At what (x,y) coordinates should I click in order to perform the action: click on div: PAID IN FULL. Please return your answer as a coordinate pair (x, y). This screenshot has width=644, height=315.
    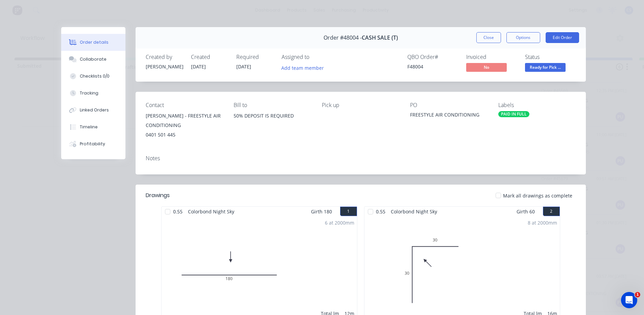
    Looking at the image, I should click on (514, 114).